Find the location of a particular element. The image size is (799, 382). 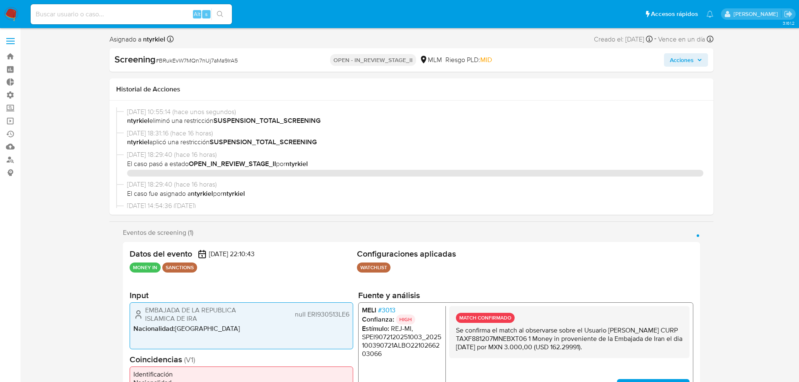

span: MID is located at coordinates (486, 60).